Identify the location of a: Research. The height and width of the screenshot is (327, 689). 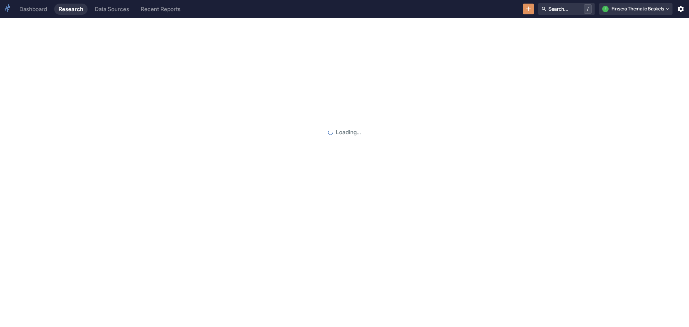
(71, 9).